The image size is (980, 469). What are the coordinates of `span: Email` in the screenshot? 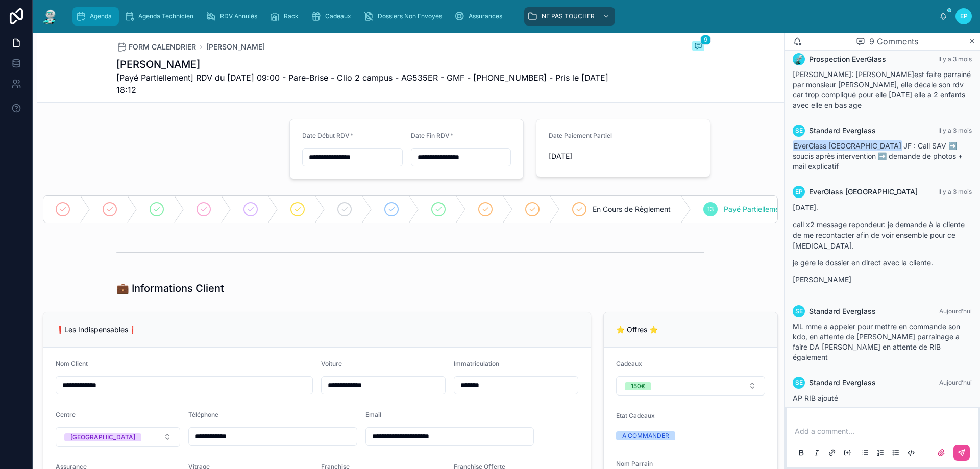 It's located at (373, 414).